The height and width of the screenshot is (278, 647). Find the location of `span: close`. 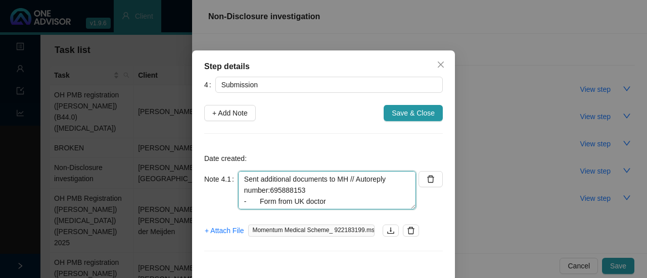

span: close is located at coordinates (441, 65).